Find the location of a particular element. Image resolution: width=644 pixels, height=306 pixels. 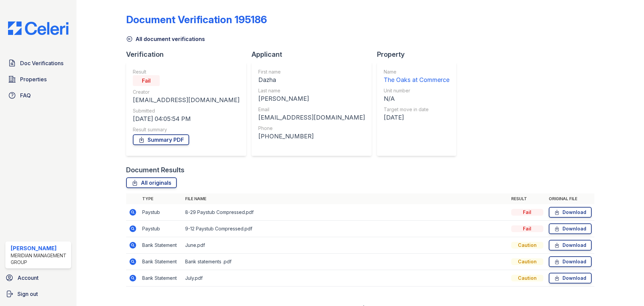

div: First name is located at coordinates (312, 72).